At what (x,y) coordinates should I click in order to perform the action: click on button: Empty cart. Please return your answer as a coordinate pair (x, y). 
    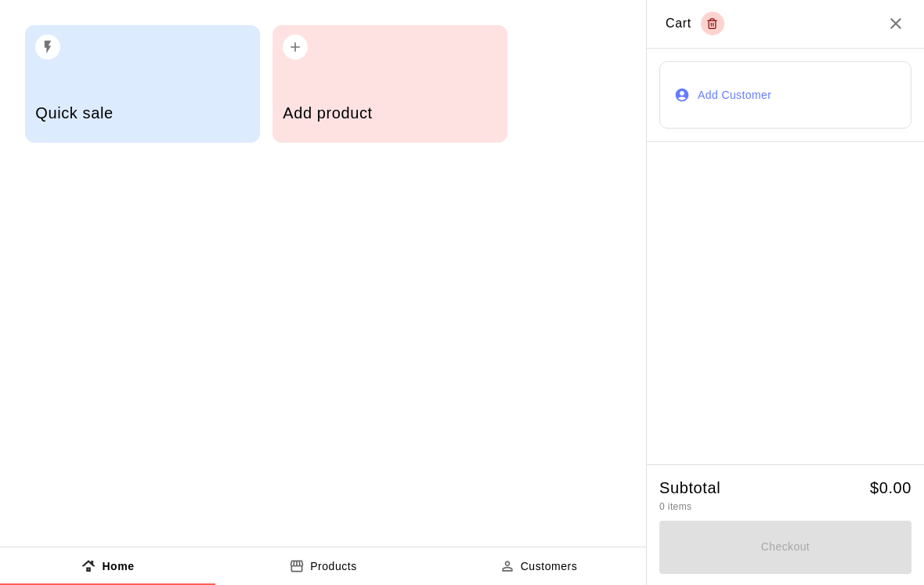
    Looking at the image, I should click on (712, 23).